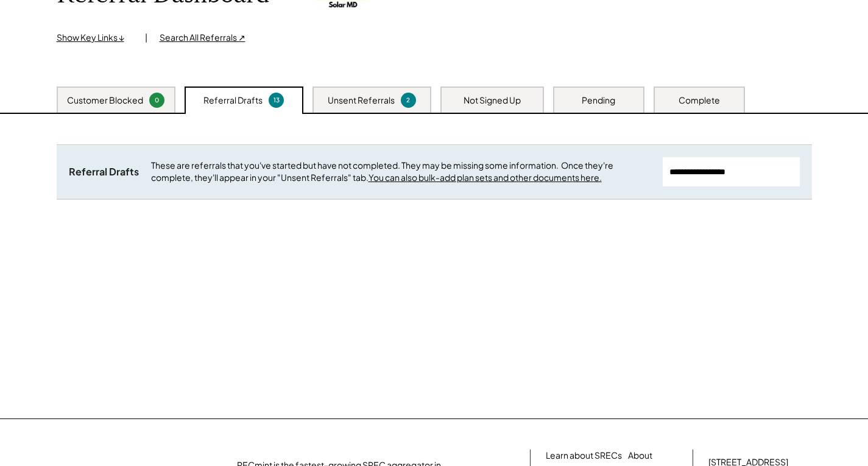 The height and width of the screenshot is (466, 868). I want to click on div: Complete, so click(699, 101).